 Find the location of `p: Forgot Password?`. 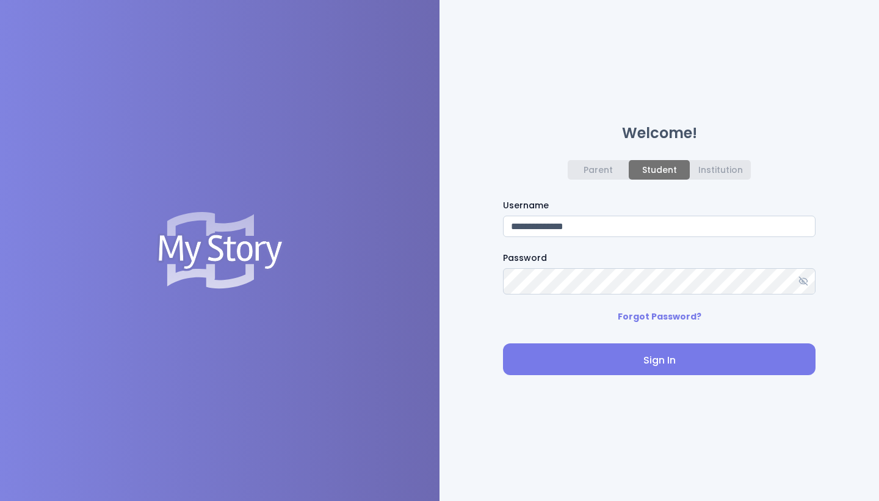

p: Forgot Password? is located at coordinates (659, 316).